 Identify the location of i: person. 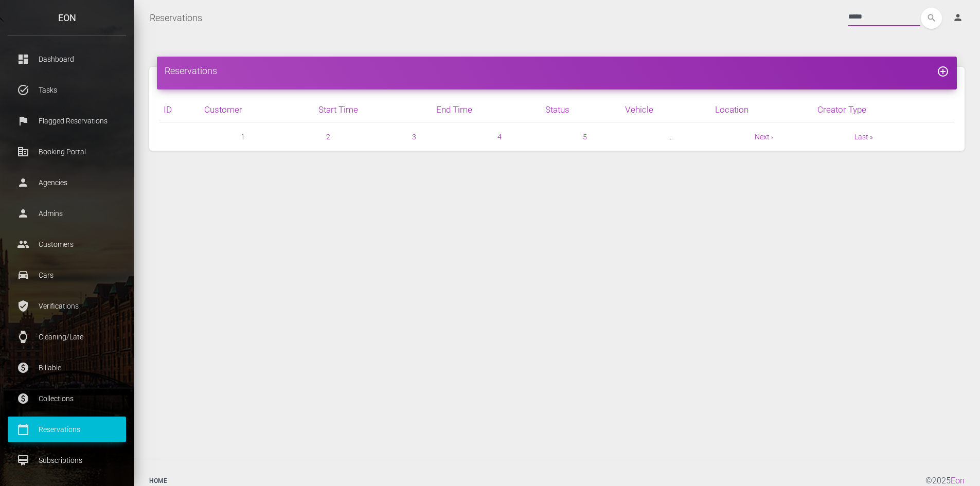
(958, 18).